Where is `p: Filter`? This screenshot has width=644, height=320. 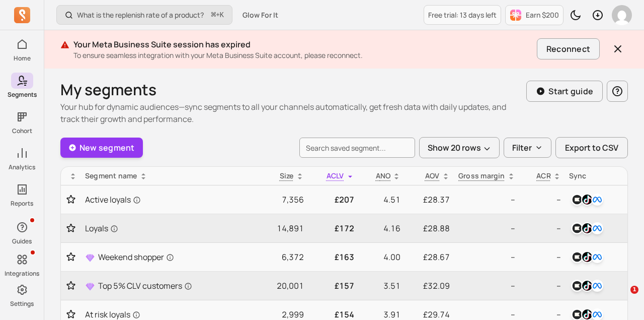
p: Filter is located at coordinates (522, 147).